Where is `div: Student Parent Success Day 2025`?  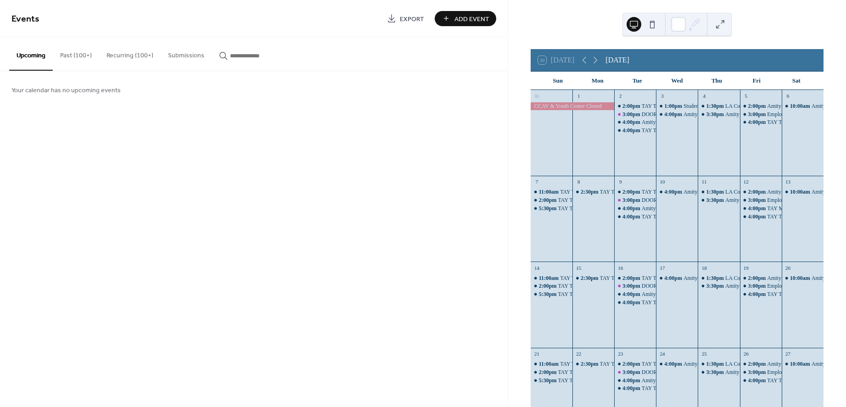
div: Student Parent Success Day 2025 is located at coordinates (677, 106).